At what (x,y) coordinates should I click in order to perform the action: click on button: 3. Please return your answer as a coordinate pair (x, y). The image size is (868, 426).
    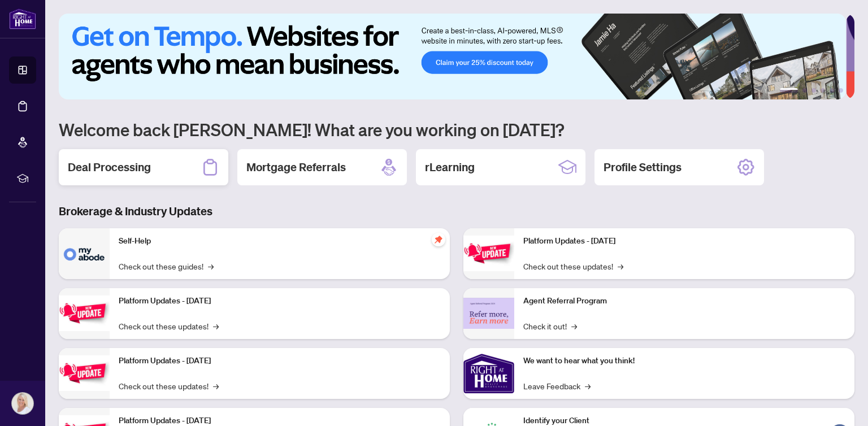
    Looking at the image, I should click on (814, 91).